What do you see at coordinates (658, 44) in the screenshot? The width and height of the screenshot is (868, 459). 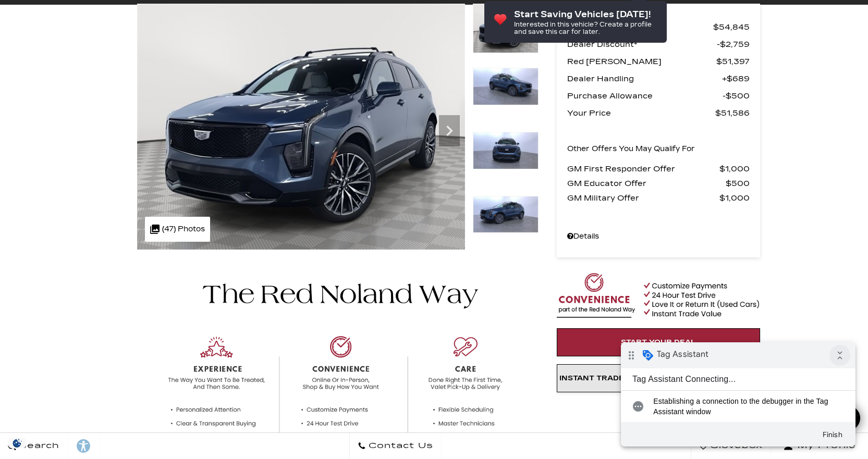 I see `a: Dealer Discount* $2,759` at bounding box center [658, 44].